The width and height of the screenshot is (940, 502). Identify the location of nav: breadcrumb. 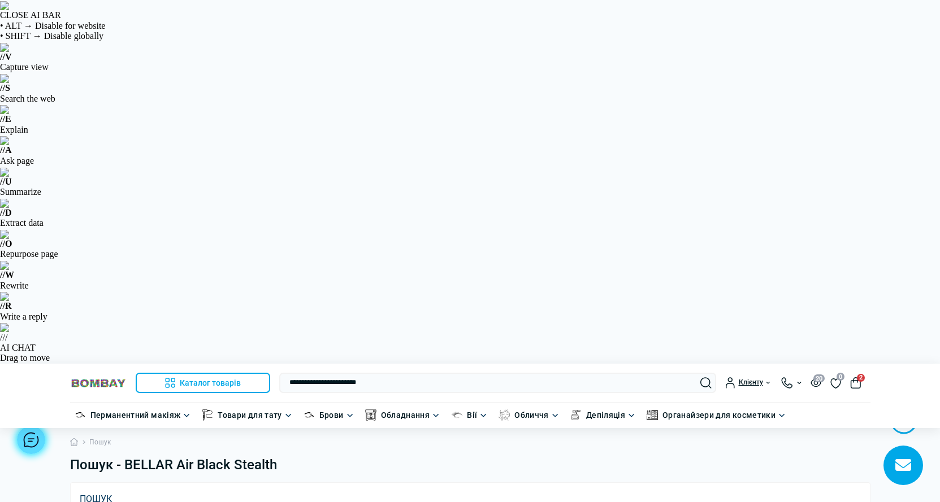
(470, 443).